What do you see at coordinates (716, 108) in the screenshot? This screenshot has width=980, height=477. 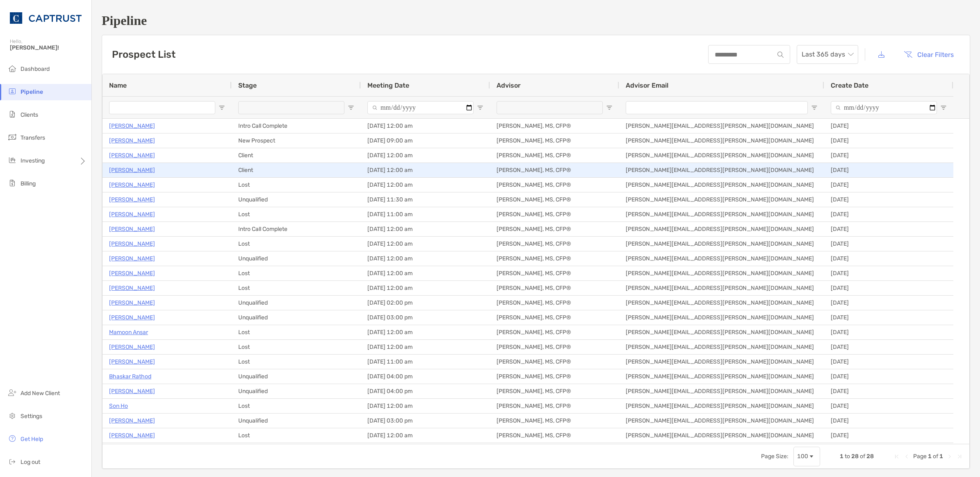 I see `input: Advisor Email Filter Input` at bounding box center [716, 108].